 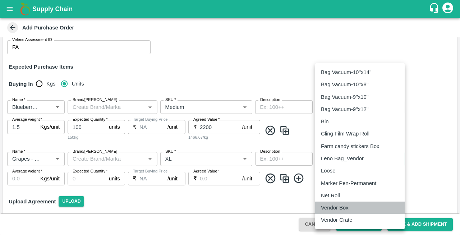 I want to click on p: Net Roll, so click(x=330, y=195).